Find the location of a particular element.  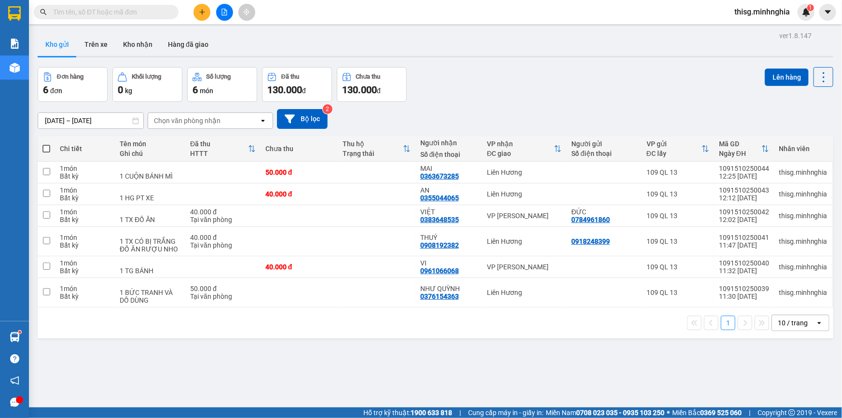

button: Khối lượng0kg is located at coordinates (147, 84).